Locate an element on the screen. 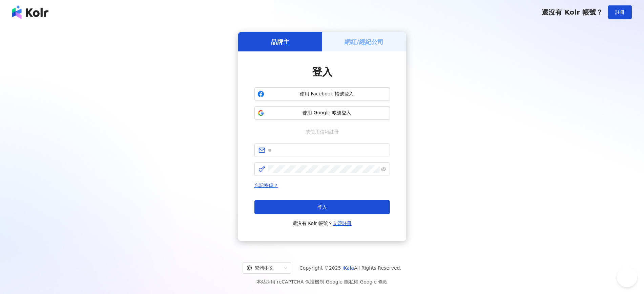 The width and height of the screenshot is (644, 294). img: logo is located at coordinates (30, 12).